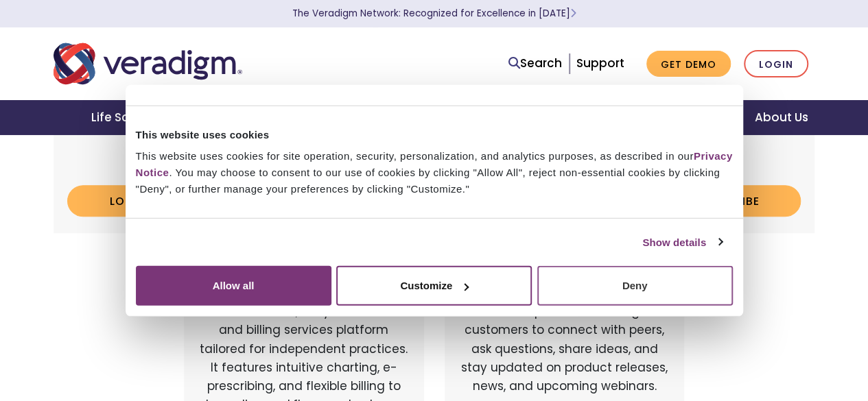  Describe the element at coordinates (434, 286) in the screenshot. I see `button: Customize` at that location.